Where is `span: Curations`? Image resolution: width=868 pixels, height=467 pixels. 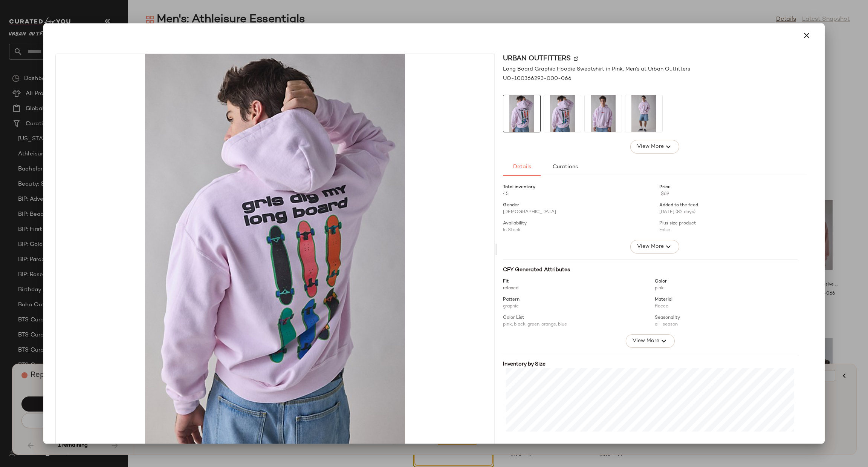
span: Curations is located at coordinates (566, 167).